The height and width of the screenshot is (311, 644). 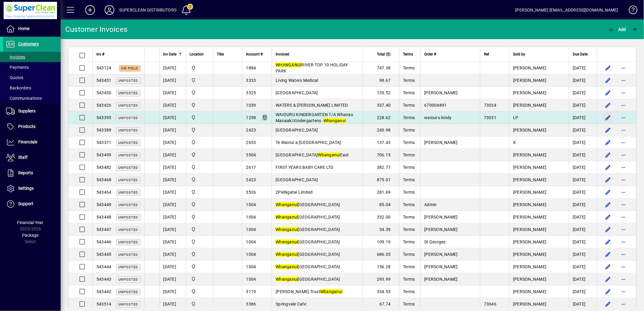 What do you see at coordinates (251, 93) in the screenshot?
I see `span: 3325` at bounding box center [251, 93].